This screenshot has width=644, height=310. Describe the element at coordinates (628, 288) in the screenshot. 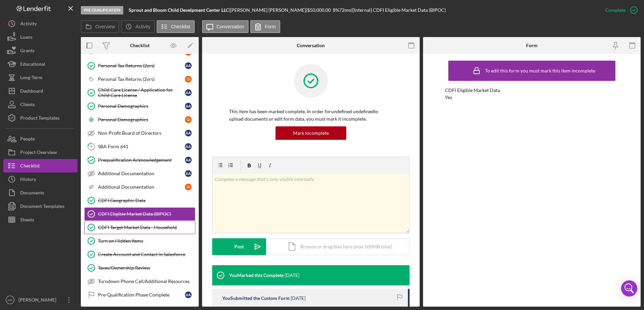

I see `div: Open Intercom Messenger` at that location.